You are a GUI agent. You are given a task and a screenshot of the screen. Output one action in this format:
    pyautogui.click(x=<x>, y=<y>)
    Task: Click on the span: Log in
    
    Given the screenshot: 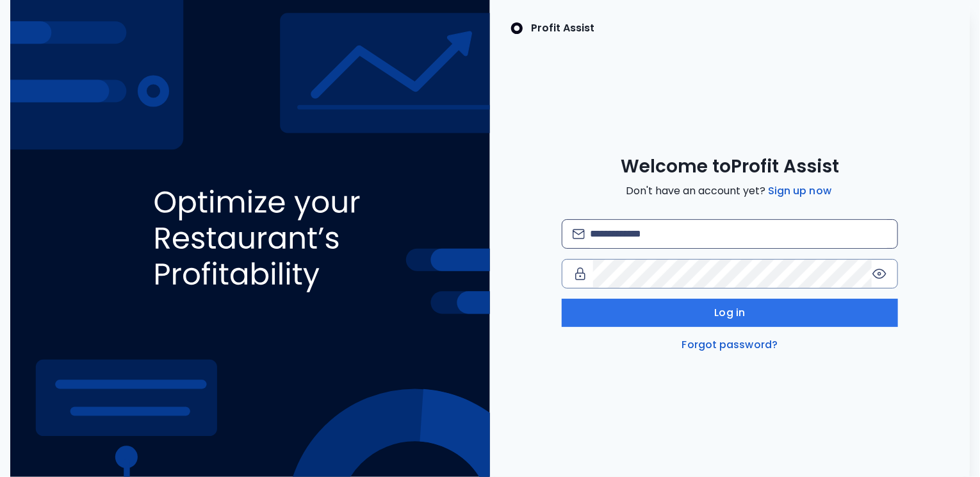 What is the action you would take?
    pyautogui.click(x=730, y=313)
    